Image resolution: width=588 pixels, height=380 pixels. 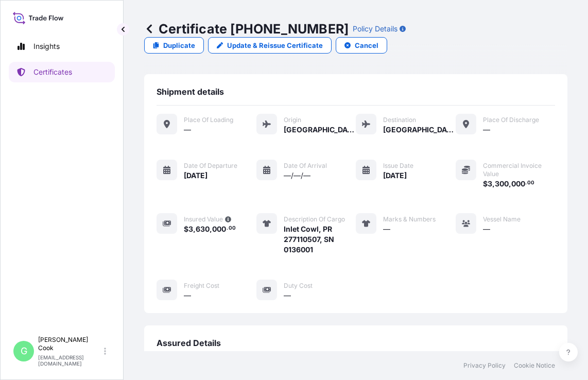 I want to click on span: Insured Value, so click(x=203, y=219).